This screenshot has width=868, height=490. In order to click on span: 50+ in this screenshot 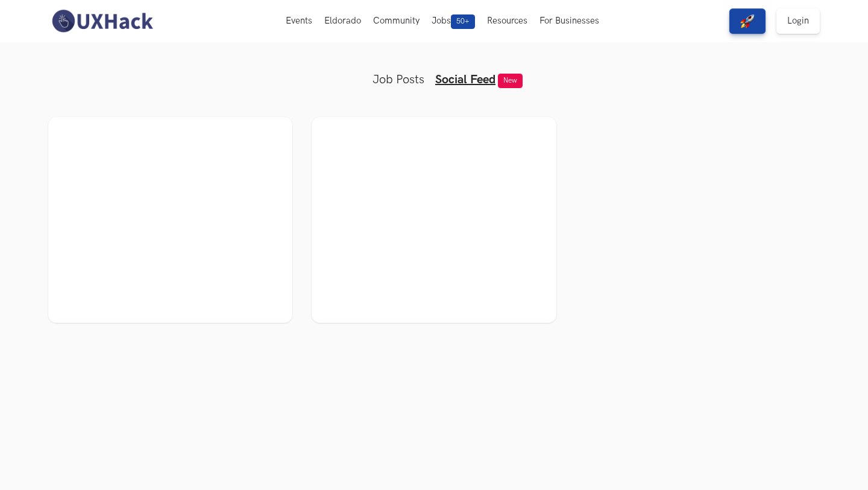, I will do `click(463, 22)`.